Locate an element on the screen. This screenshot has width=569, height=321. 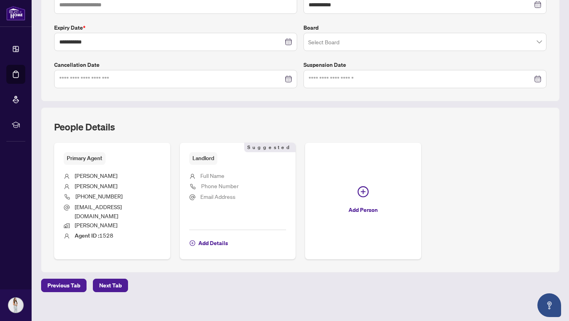
button: Next Tab is located at coordinates (110, 285).